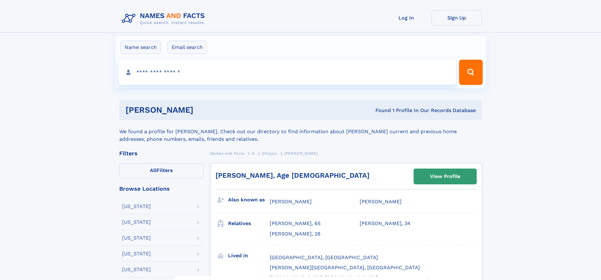 This screenshot has height=280, width=601. What do you see at coordinates (161, 153) in the screenshot?
I see `div: Filters` at bounding box center [161, 153].